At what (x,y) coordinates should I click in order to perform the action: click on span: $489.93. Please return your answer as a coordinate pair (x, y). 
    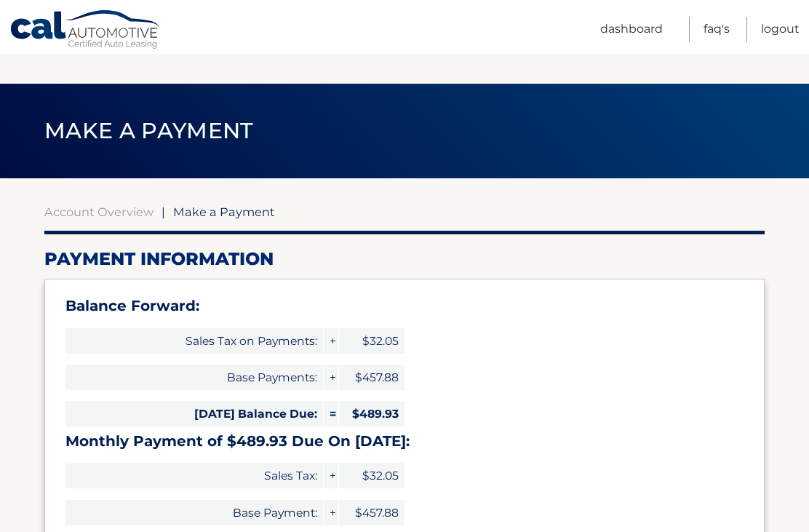
    Looking at the image, I should click on (372, 413).